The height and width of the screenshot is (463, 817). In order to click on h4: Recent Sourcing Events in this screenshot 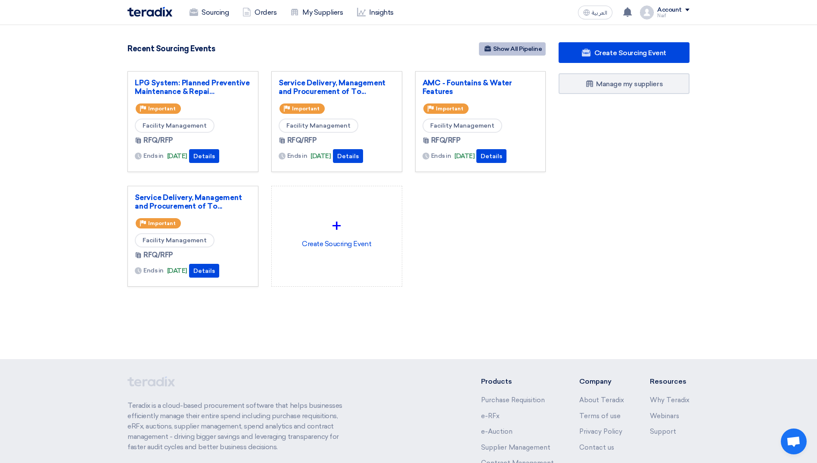, I will do `click(171, 49)`.